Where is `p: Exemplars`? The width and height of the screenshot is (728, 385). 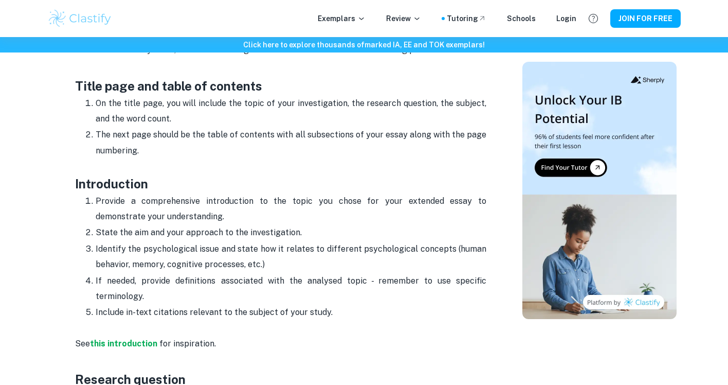 p: Exemplars is located at coordinates (342, 19).